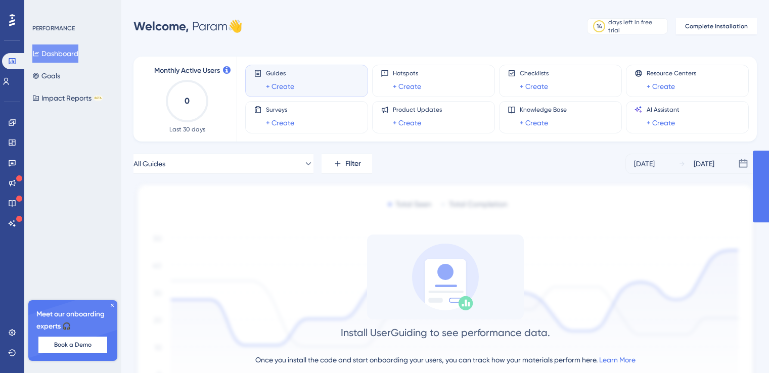 The image size is (769, 373). What do you see at coordinates (46, 76) in the screenshot?
I see `button: Goals` at bounding box center [46, 76].